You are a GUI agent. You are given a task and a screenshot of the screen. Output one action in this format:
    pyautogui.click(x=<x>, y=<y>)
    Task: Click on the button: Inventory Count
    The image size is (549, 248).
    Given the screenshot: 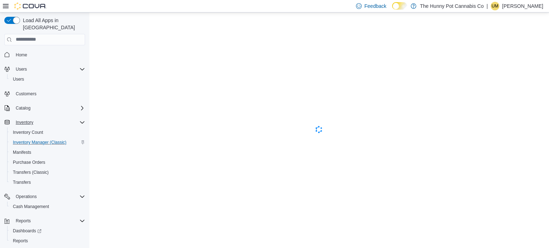 What is the action you would take?
    pyautogui.click(x=48, y=133)
    